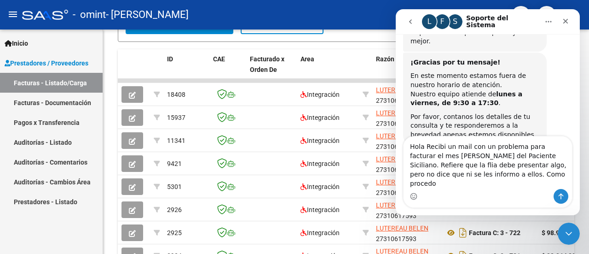 This screenshot has width=589, height=254. Describe the element at coordinates (59, 53) in the screenshot. I see `b: ¡Gracias por tu mensaje!` at that location.